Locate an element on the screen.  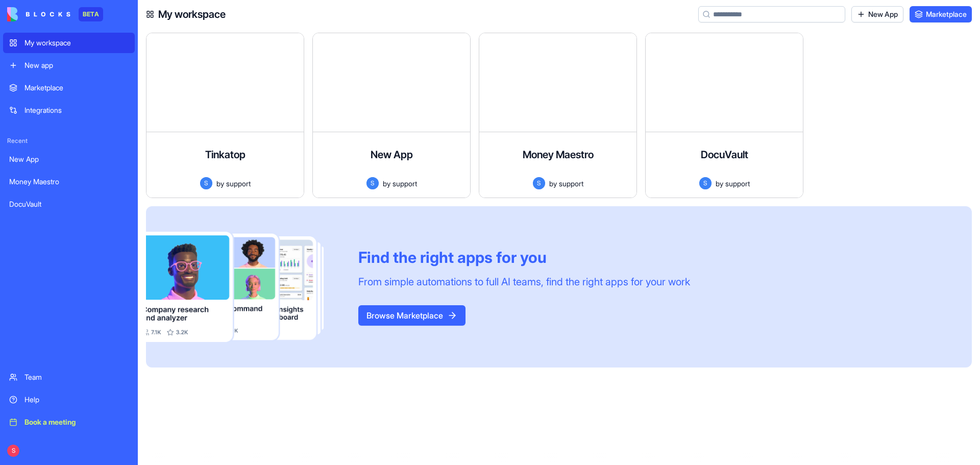
h4: New App is located at coordinates (392, 155).